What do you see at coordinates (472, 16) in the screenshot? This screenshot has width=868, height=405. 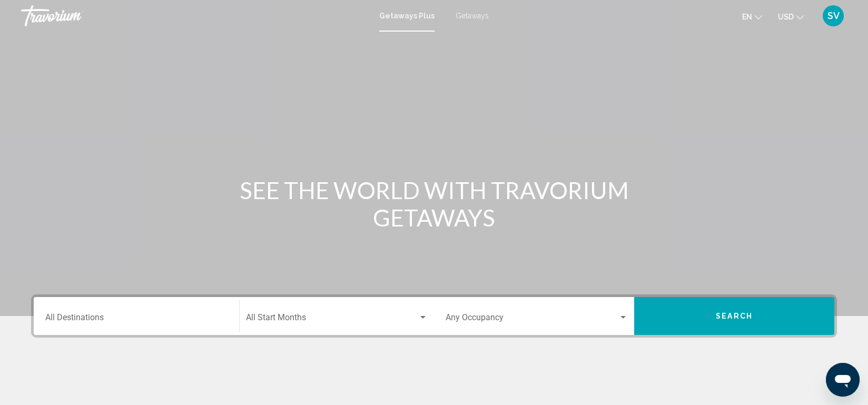 I see `a: Getaways` at bounding box center [472, 16].